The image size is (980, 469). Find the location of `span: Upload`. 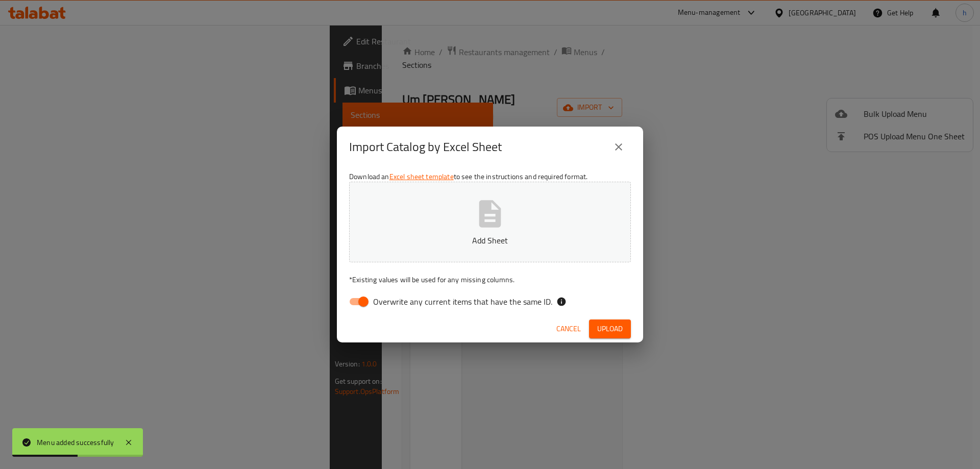

span: Upload is located at coordinates (610, 329).